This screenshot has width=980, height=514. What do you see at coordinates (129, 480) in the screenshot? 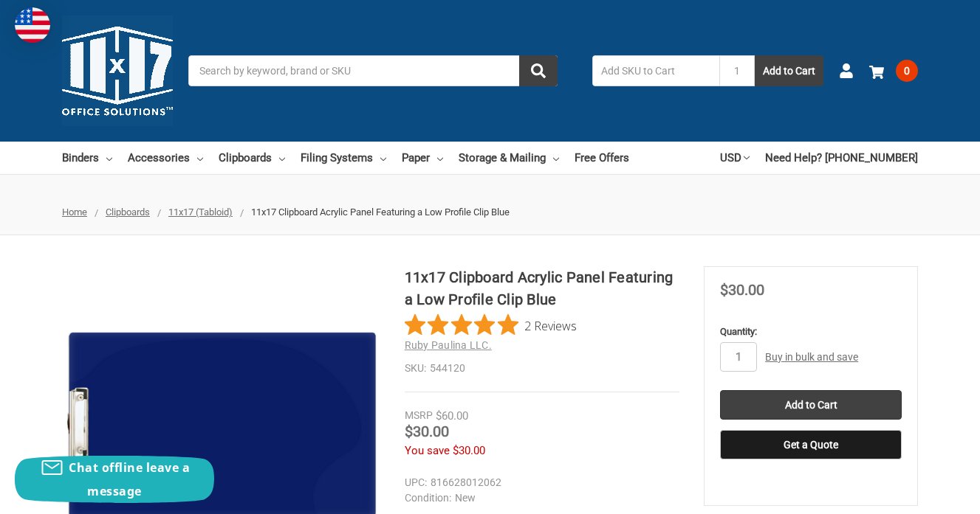
I see `span: Chat offline leave a message` at bounding box center [129, 480].